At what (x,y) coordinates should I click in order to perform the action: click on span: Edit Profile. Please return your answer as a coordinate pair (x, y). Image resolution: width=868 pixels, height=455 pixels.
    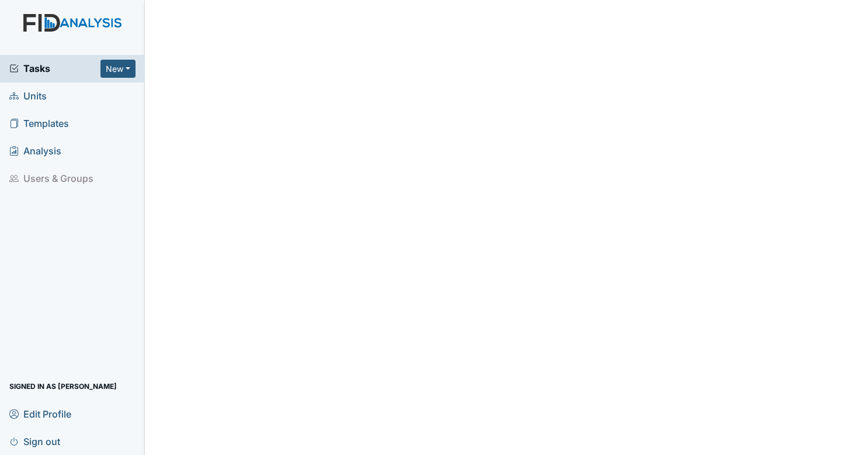
    Looking at the image, I should click on (41, 413).